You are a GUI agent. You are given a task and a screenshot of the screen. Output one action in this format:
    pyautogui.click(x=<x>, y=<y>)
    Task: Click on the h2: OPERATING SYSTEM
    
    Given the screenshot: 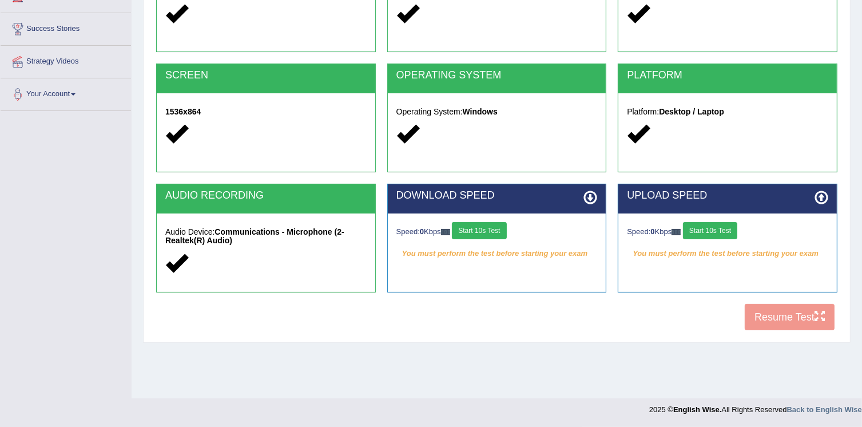 What is the action you would take?
    pyautogui.click(x=497, y=75)
    